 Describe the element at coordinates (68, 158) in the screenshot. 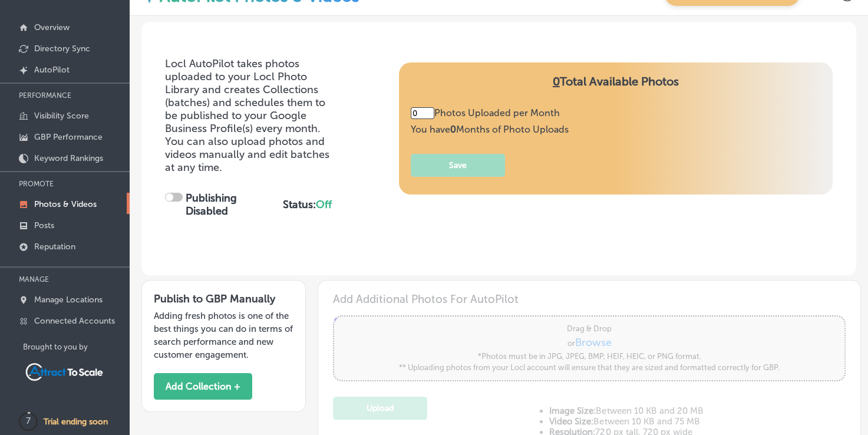

I see `p: Keyword Rankings` at that location.